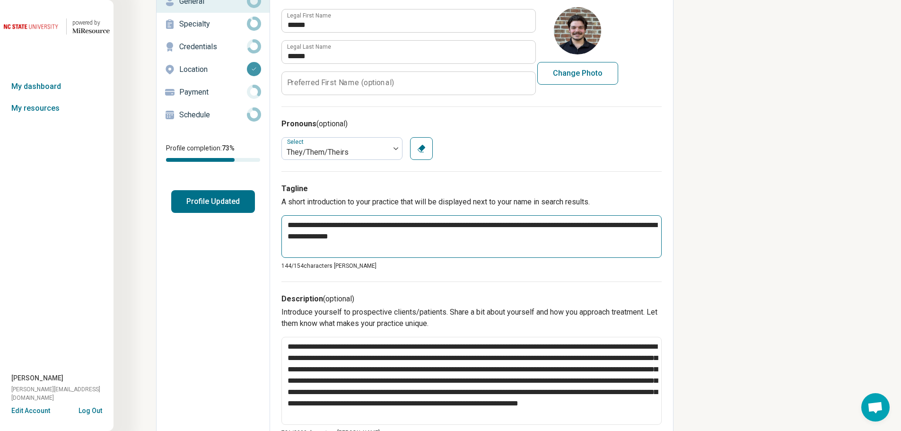 This screenshot has height=431, width=901. What do you see at coordinates (341, 83) in the screenshot?
I see `label: Preferred First Name (optional)` at bounding box center [341, 83].